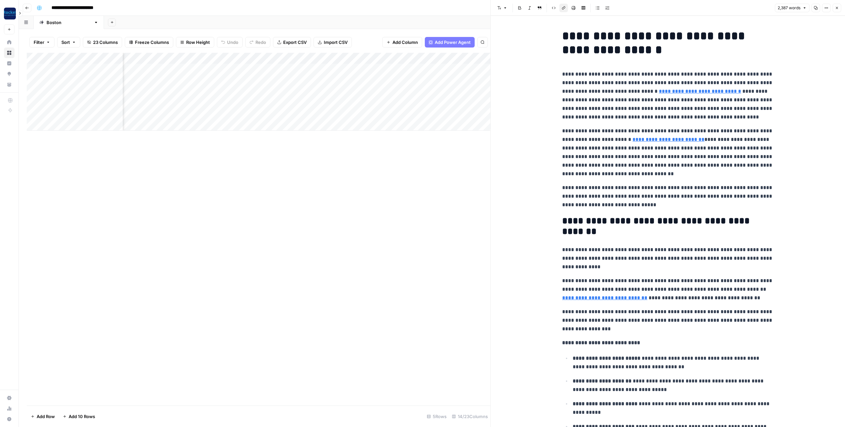 Image resolution: width=845 pixels, height=427 pixels. Describe the element at coordinates (102, 42) in the screenshot. I see `button: 23 Columns` at that location.